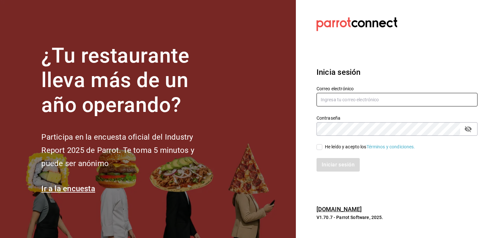 This screenshot has height=238, width=493. What do you see at coordinates (397, 100) in the screenshot?
I see `input: Ingresa tu correo electrónico` at bounding box center [397, 100].